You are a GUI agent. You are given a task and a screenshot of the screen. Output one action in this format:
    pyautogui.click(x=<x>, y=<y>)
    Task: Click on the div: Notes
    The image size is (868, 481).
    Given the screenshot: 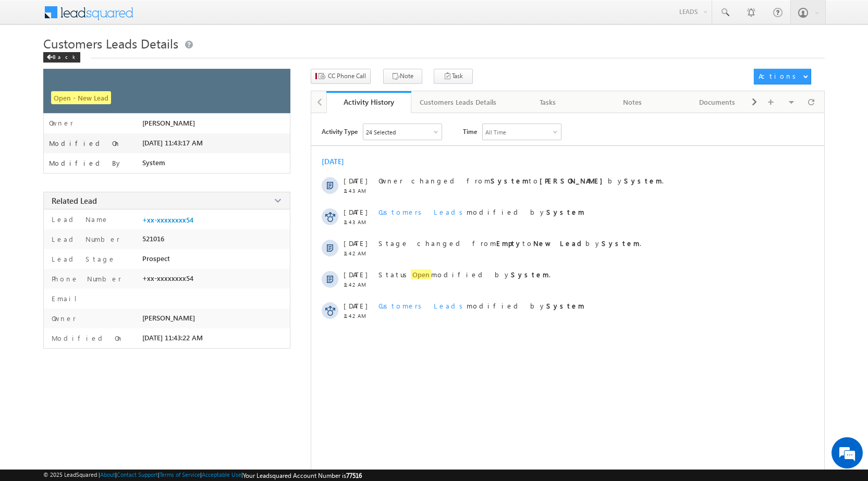 What is the action you would take?
    pyautogui.click(x=632, y=102)
    